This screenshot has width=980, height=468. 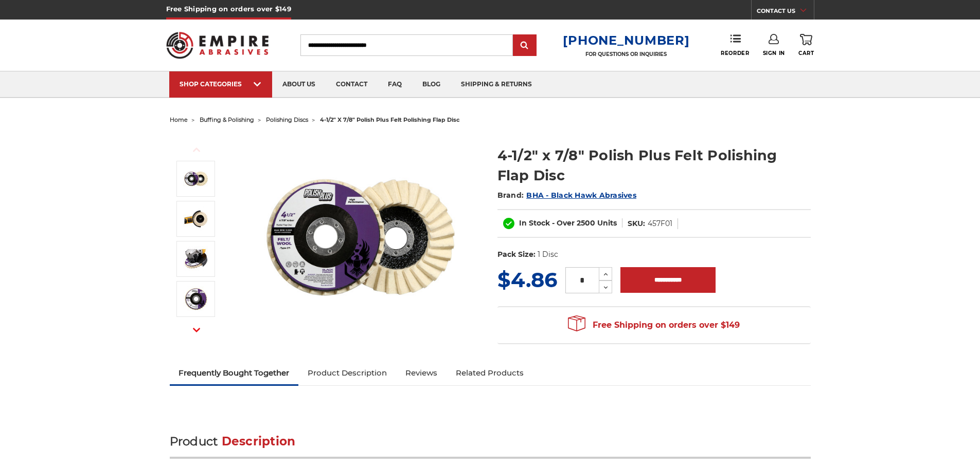 I want to click on a: BHA - Black Hawk Abrasives, so click(x=581, y=196).